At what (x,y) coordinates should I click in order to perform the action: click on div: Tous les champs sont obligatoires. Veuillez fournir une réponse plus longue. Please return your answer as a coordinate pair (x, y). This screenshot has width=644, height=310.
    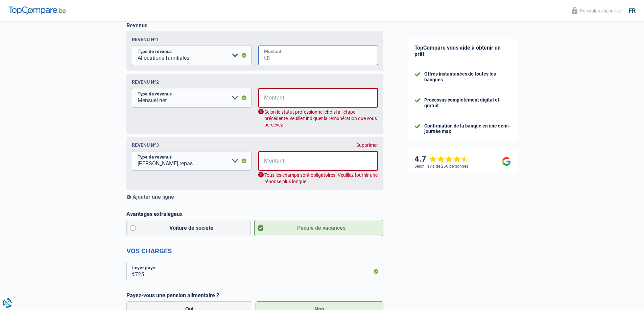
    Looking at the image, I should click on (318, 178).